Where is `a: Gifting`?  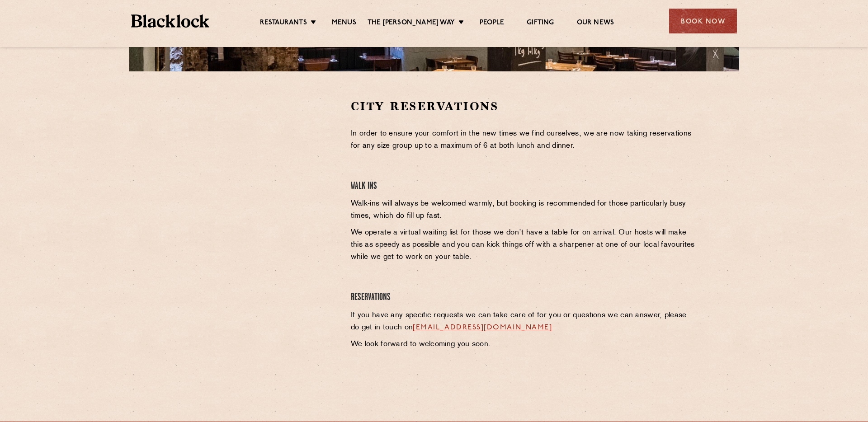 a: Gifting is located at coordinates (540, 23).